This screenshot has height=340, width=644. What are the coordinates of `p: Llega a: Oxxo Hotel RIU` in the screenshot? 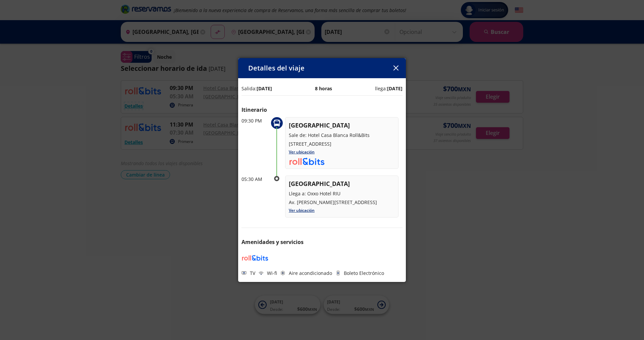 It's located at (342, 194).